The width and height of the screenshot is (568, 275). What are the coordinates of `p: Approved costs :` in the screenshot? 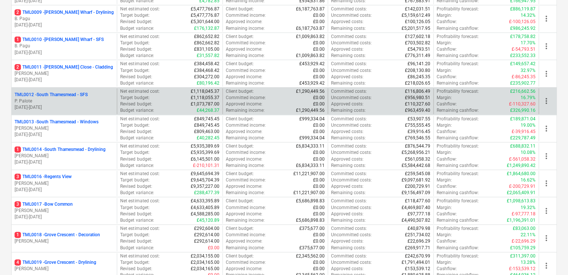 It's located at (347, 132).